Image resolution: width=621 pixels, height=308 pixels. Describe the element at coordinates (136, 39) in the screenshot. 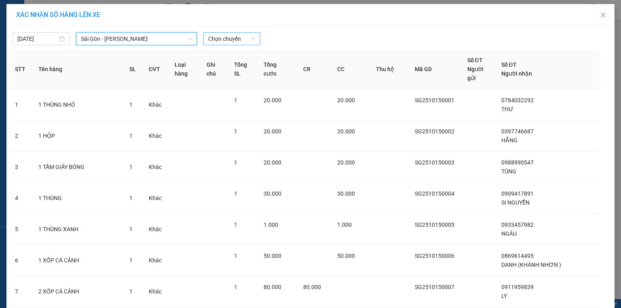

I see `span: Sài Gòn - Phan Rang` at that location.